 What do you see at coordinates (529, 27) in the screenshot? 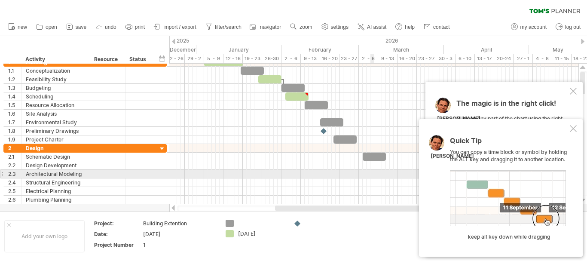
I see `a: my account` at bounding box center [529, 27].